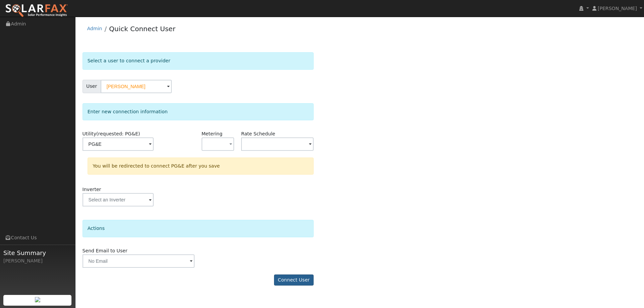  What do you see at coordinates (198, 112) in the screenshot?
I see `div: Enter new connection information` at bounding box center [198, 112].